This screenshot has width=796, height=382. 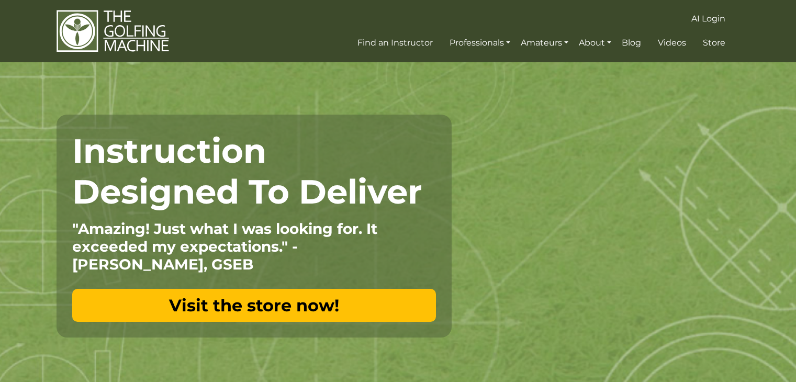 I want to click on img: The Golfing Machine, so click(x=112, y=31).